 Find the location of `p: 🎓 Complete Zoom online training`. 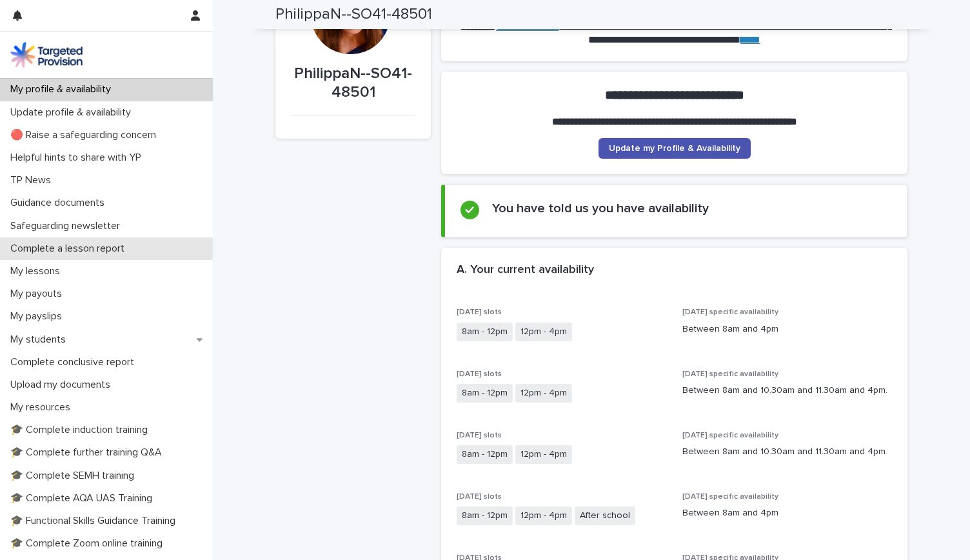

p: 🎓 Complete Zoom online training is located at coordinates (89, 543).